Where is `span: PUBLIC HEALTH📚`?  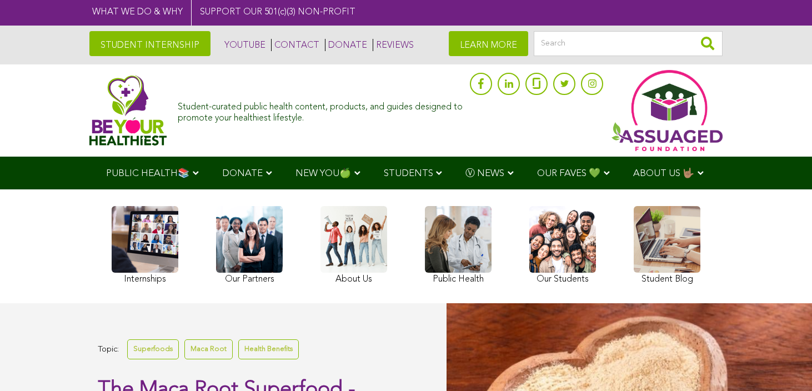
span: PUBLIC HEALTH📚 is located at coordinates (148, 173).